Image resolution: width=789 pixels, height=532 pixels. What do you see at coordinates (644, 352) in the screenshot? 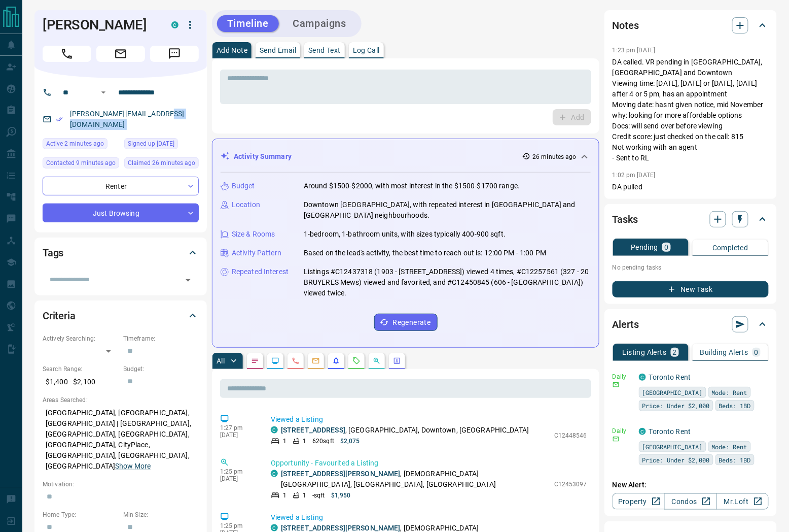
I see `p: Listing Alerts` at bounding box center [644, 352].